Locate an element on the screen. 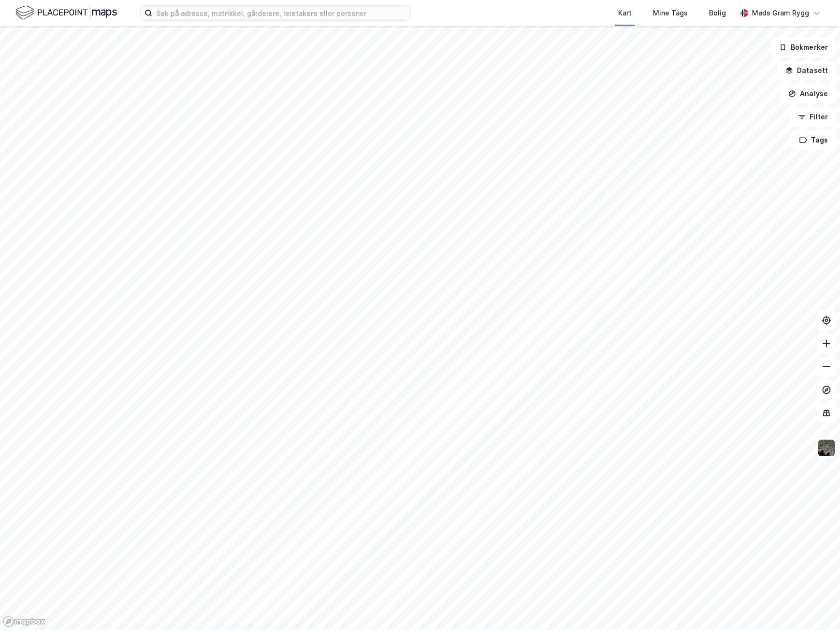 The image size is (840, 630). button: Tags is located at coordinates (813, 140).